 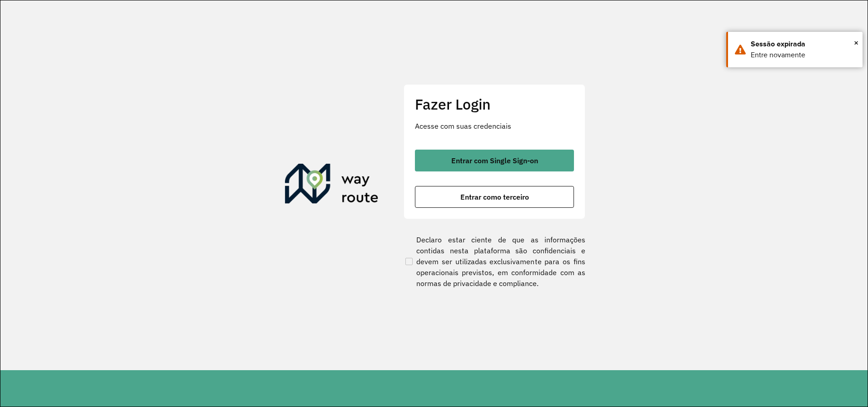 What do you see at coordinates (856, 43) in the screenshot?
I see `button: Close` at bounding box center [856, 43].